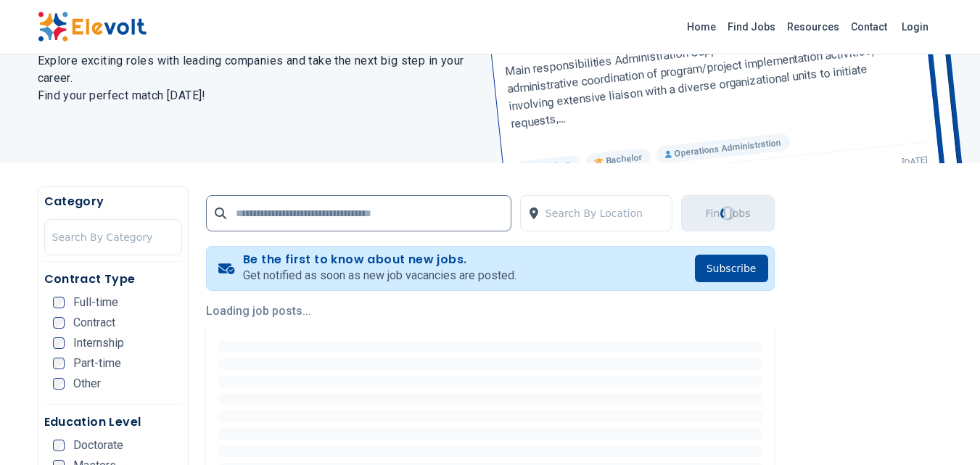 The image size is (980, 465). I want to click on span: Other, so click(87, 384).